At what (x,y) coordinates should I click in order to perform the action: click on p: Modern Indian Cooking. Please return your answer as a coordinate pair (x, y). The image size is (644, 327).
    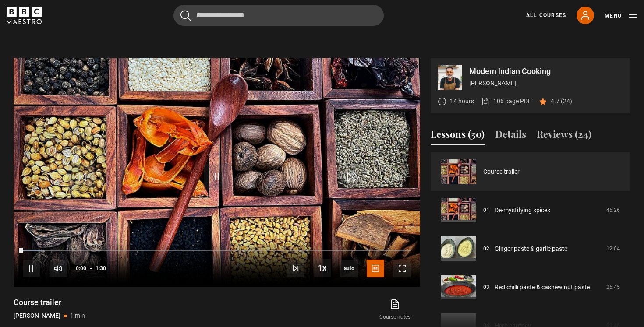
    Looking at the image, I should click on (546, 71).